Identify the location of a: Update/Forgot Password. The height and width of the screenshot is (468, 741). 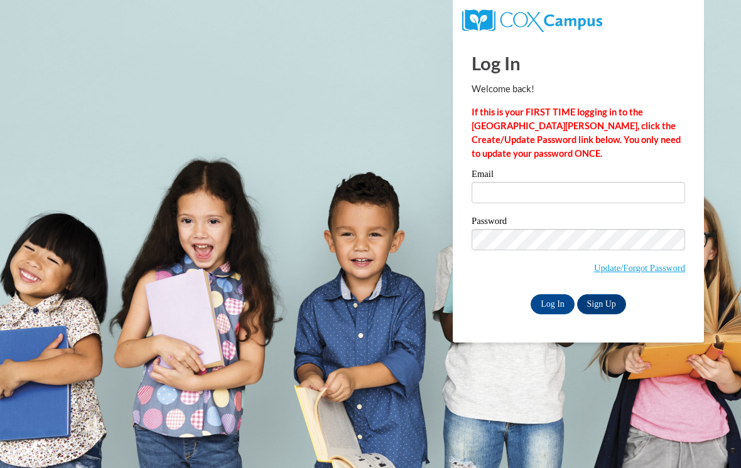
(639, 268).